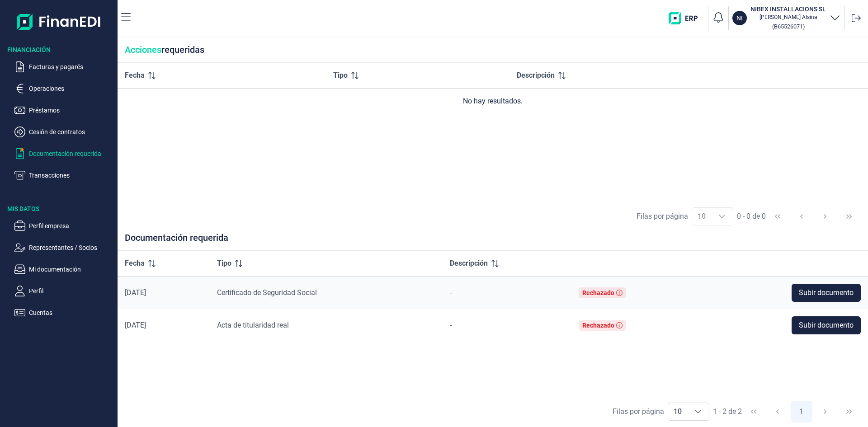 This screenshot has height=427, width=868. What do you see at coordinates (266, 292) in the screenshot?
I see `span: Certificado de Seguridad Social` at bounding box center [266, 292].